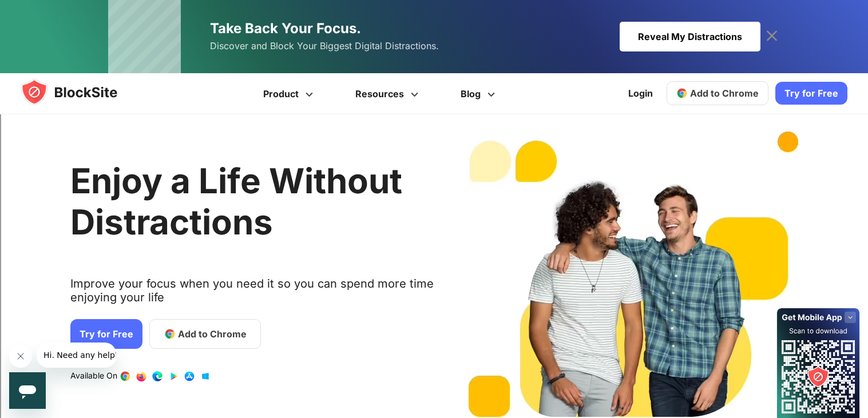  I want to click on div: Sort New > Old, so click(434, 20).